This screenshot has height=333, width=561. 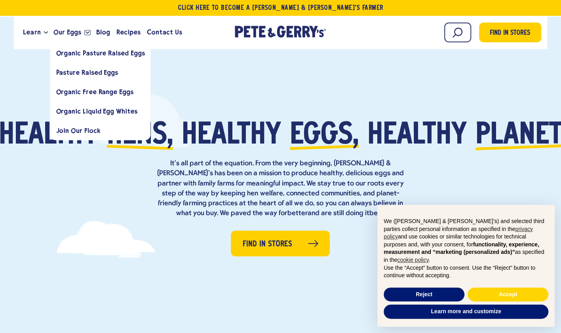 What do you see at coordinates (466, 272) in the screenshot?
I see `p: Use the “Accept” button to consent. Use the “Reject” button to continue without accepting.` at bounding box center [466, 272].